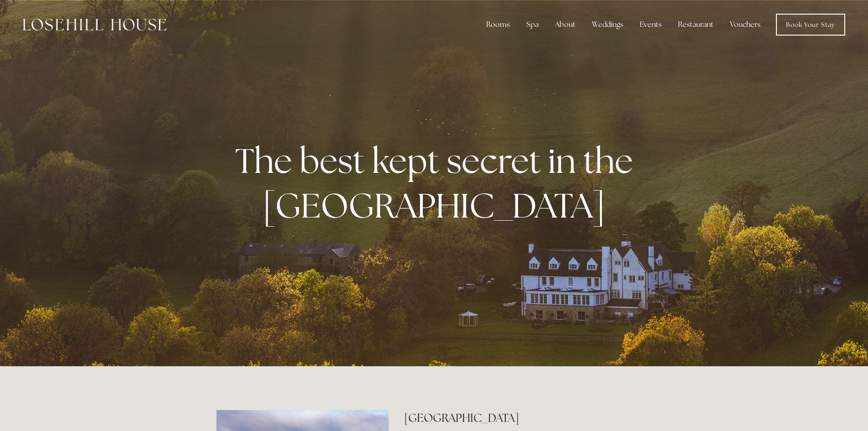  I want to click on div: About, so click(565, 25).